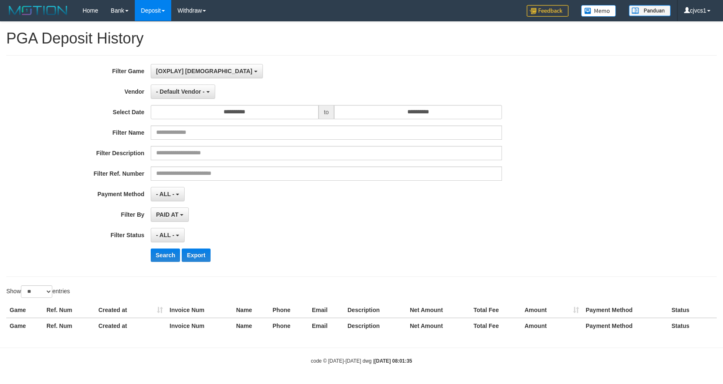 This screenshot has width=723, height=384. I want to click on img: Feedback.jpg, so click(547, 11).